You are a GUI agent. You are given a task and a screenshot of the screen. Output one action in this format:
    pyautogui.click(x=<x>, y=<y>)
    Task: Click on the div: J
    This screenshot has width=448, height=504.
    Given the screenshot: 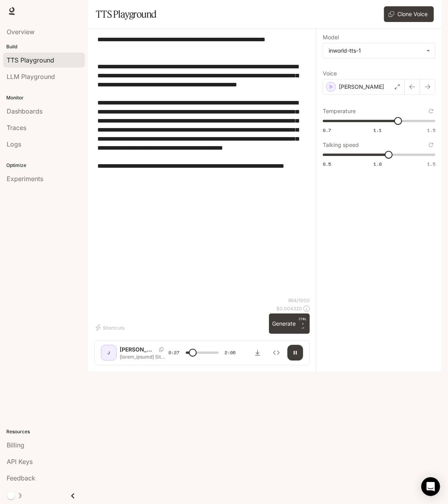 What is the action you would take?
    pyautogui.click(x=108, y=353)
    